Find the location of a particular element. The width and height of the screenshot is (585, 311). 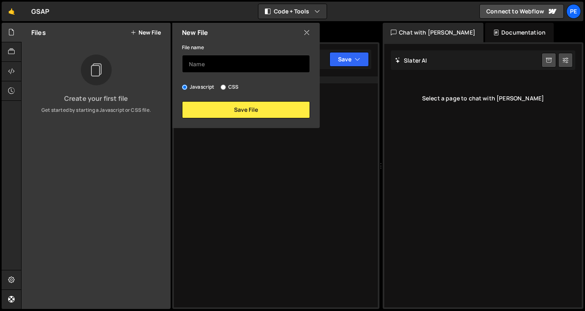

div: GSAP is located at coordinates (40, 11).